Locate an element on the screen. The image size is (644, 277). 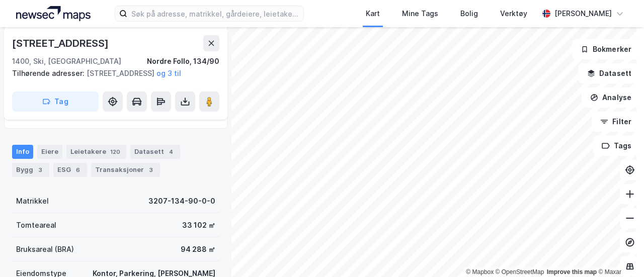
div: Tomteareal is located at coordinates (36, 225).